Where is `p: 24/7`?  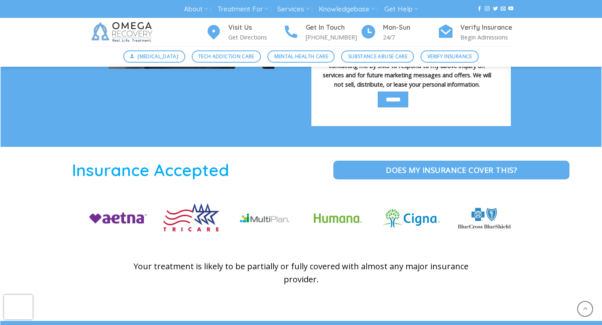 p: 24/7 is located at coordinates (410, 37).